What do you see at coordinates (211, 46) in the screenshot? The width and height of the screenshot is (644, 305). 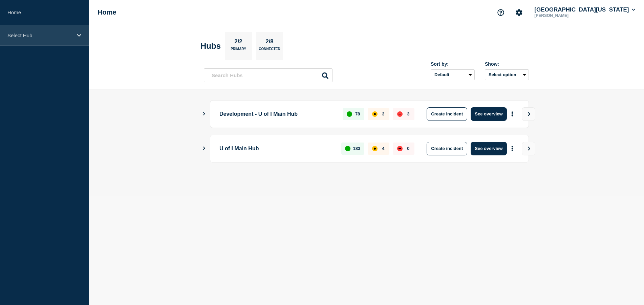 I see `h2: Hubs` at bounding box center [211, 46].